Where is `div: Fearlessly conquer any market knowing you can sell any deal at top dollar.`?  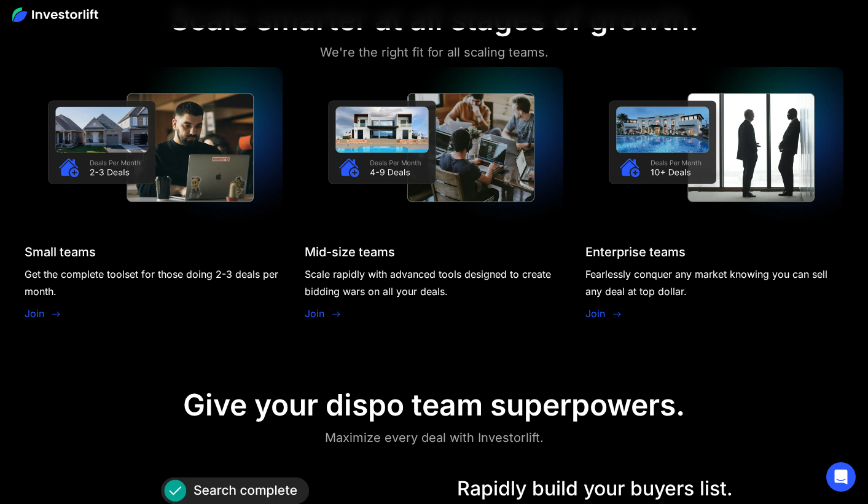
div: Fearlessly conquer any market knowing you can sell any deal at top dollar. is located at coordinates (715, 282).